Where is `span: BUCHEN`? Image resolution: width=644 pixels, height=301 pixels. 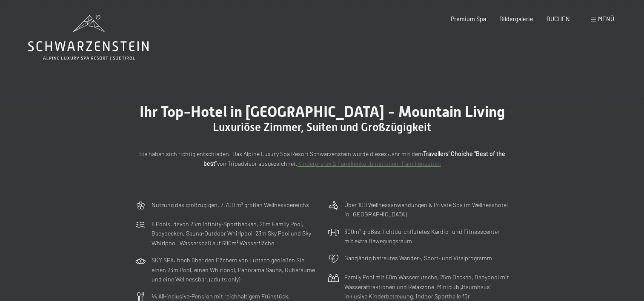
span: BUCHEN is located at coordinates (558, 19).